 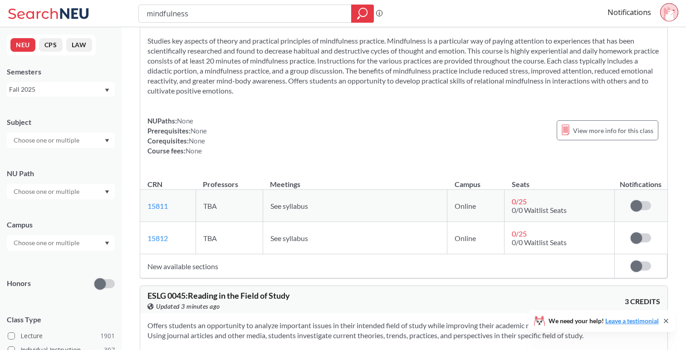 What do you see at coordinates (61, 319) in the screenshot?
I see `span: Class Type` at bounding box center [61, 319].